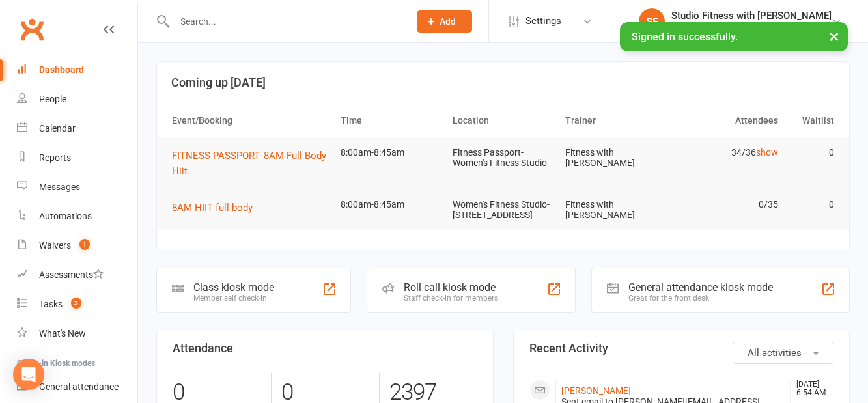 The height and width of the screenshot is (403, 868). What do you see at coordinates (325, 348) in the screenshot?
I see `h3: Attendance` at bounding box center [325, 348].